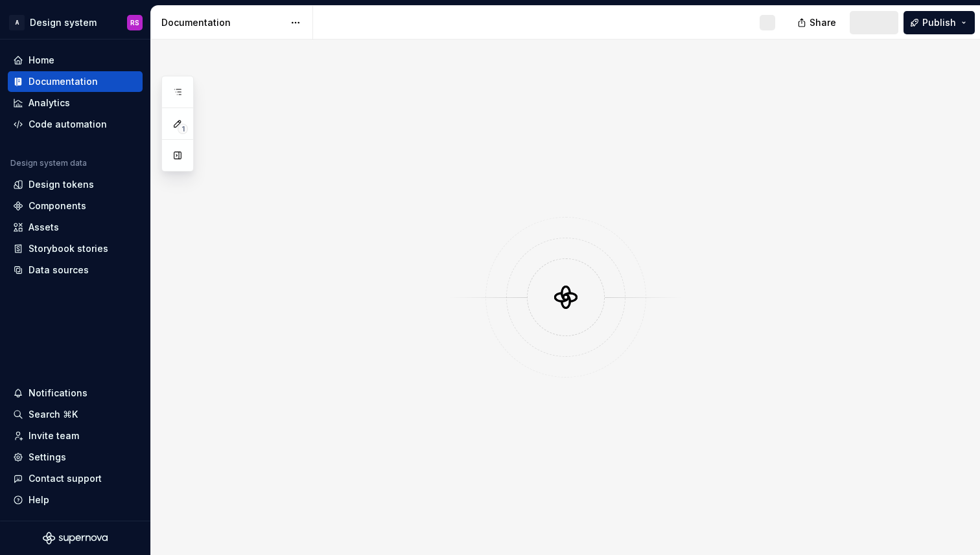 This screenshot has width=980, height=555. Describe the element at coordinates (75, 124) in the screenshot. I see `a: Code automation` at that location.